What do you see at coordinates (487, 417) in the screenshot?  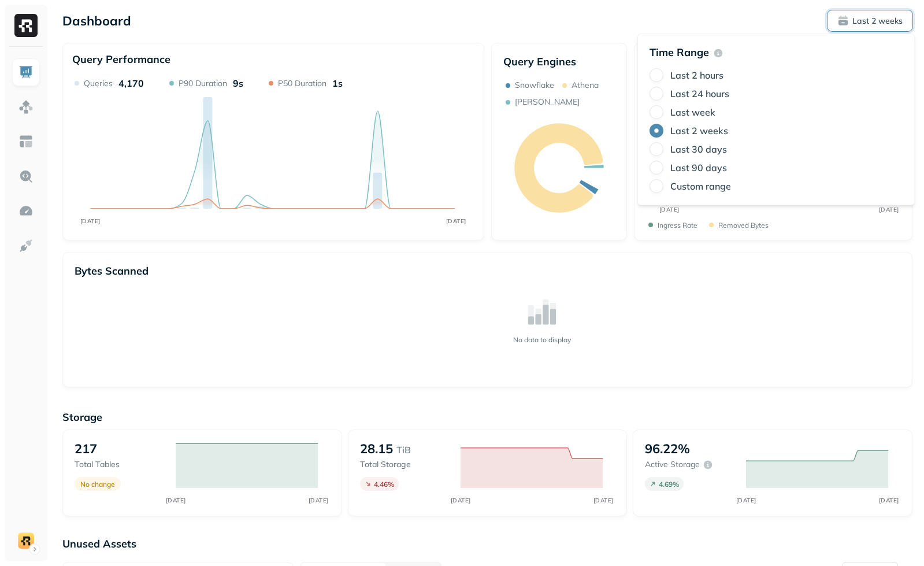 I see `p: Storage` at bounding box center [487, 417].